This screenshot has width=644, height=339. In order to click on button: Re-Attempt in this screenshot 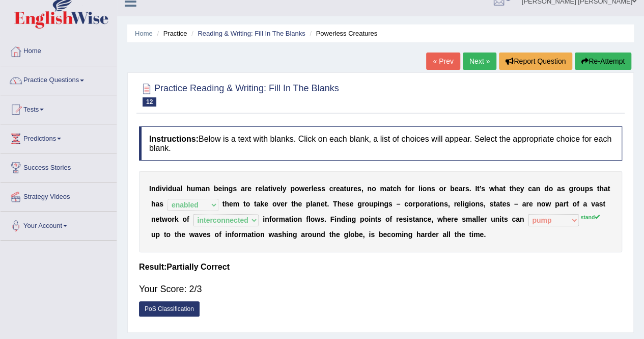, I will do `click(603, 61)`.